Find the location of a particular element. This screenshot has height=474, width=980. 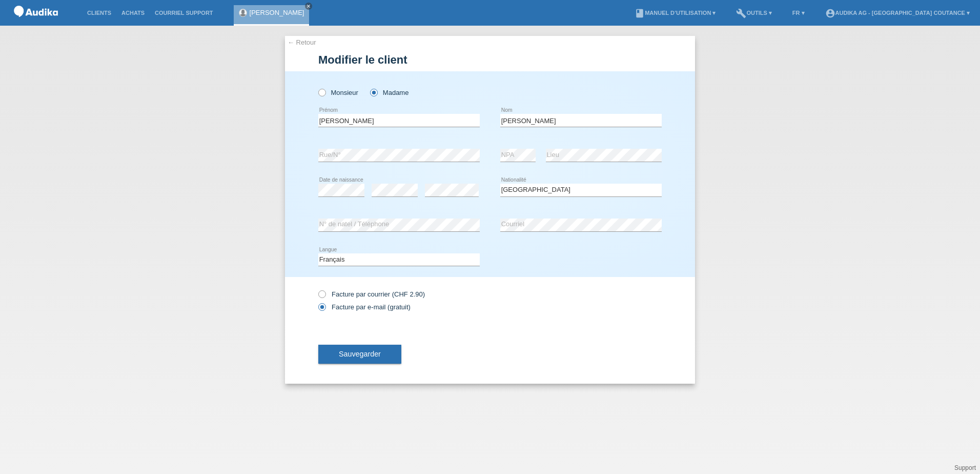

a: close is located at coordinates (308, 6).